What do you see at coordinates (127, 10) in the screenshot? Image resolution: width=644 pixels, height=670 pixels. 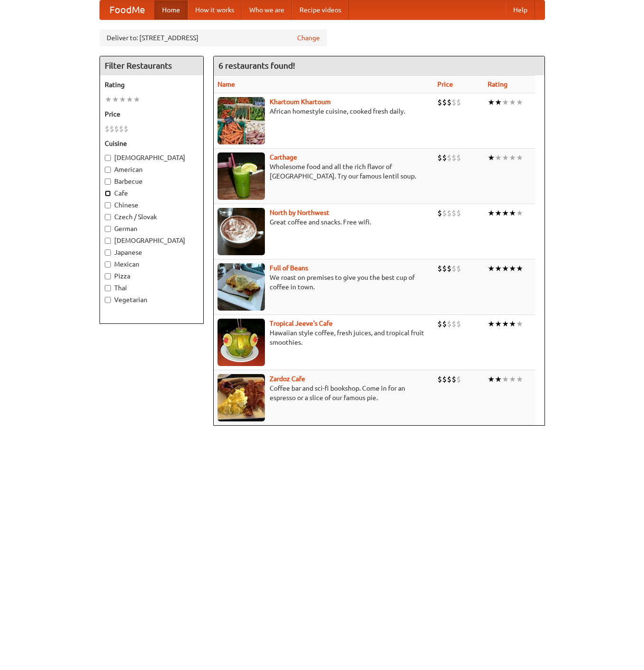 I see `a: FoodMe` at bounding box center [127, 10].